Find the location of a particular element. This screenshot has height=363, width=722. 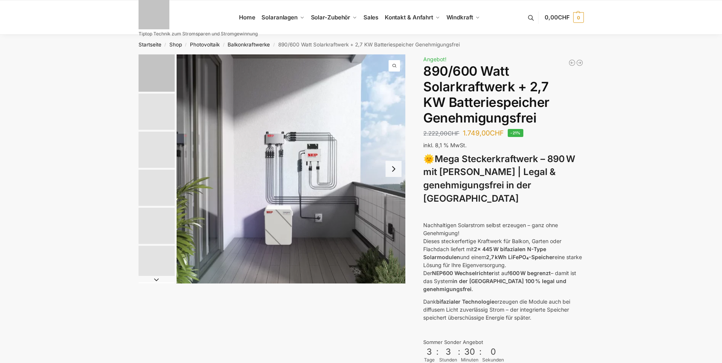

a: Steckerkraftwerk mit 2,7kwh-SpeicherBalkonkraftwerk mit 27kw Speicher is located at coordinates (291, 169).